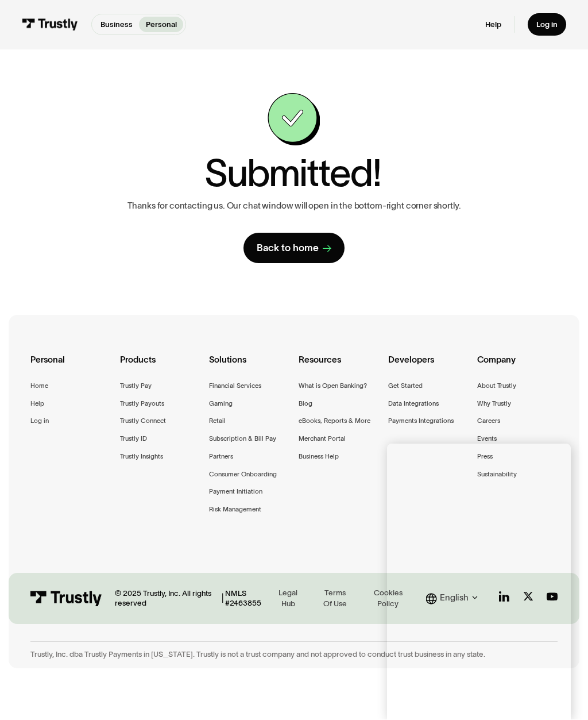  Describe the element at coordinates (305, 404) in the screenshot. I see `a: Blog` at that location.